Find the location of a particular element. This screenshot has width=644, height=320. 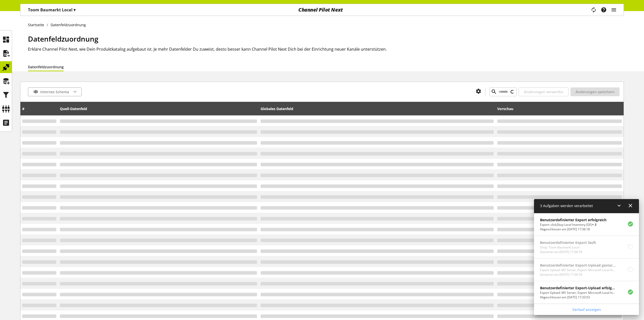

div: Quell-Datenfeld is located at coordinates (158, 109).